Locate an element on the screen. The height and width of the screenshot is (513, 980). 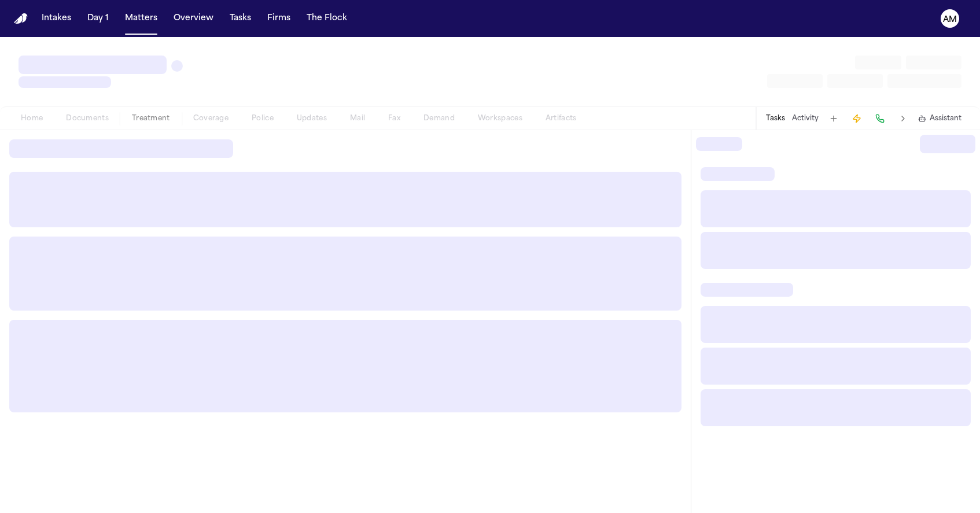
button: Make a Call is located at coordinates (880, 119).